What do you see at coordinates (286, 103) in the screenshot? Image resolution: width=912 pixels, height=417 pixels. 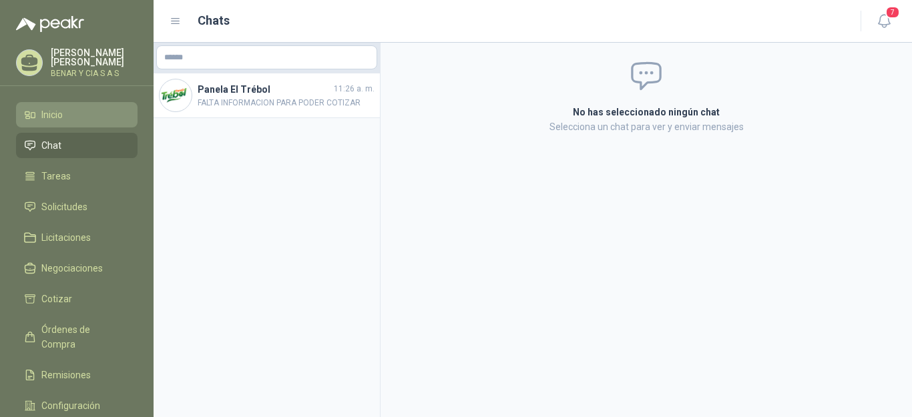 I see `span: FALTA INFORMACION PARA PODER COTIZAR` at bounding box center [286, 103].